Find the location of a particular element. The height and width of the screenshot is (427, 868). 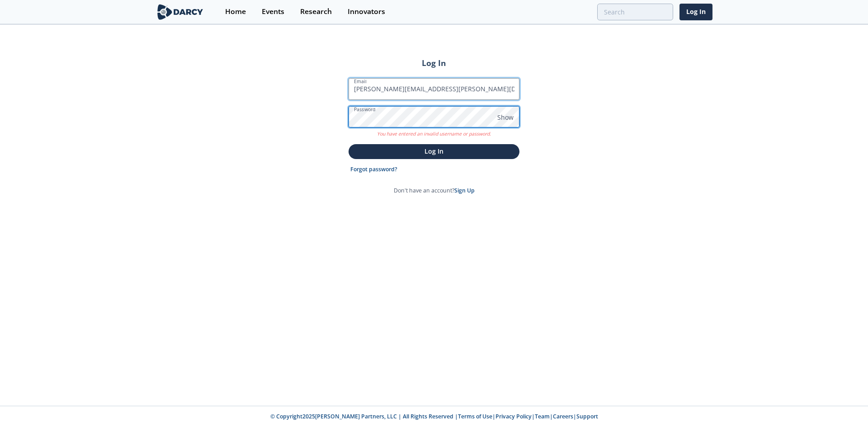

a: Team is located at coordinates (542, 416).